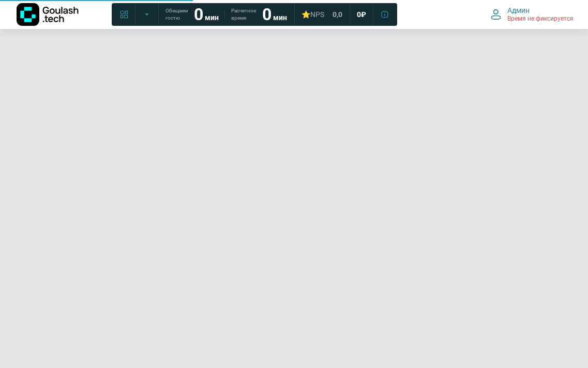  I want to click on span: 0,0, so click(337, 14).